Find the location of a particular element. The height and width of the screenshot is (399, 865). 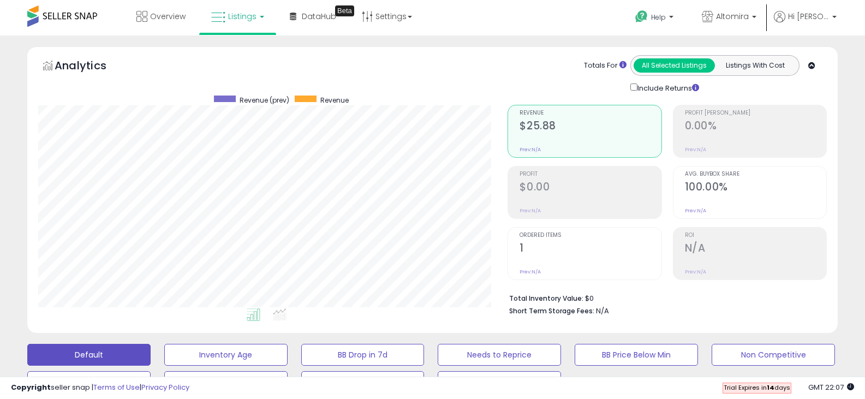

b: Total Inventory Value: is located at coordinates (546, 298).